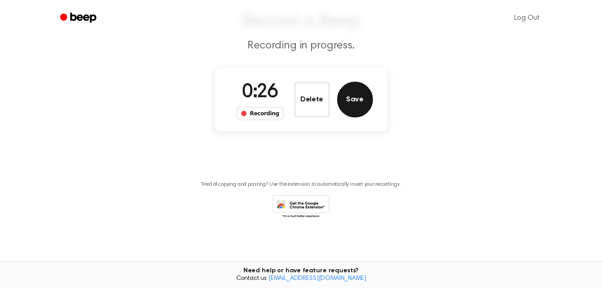  Describe the element at coordinates (301, 184) in the screenshot. I see `p: Tired of copying and pasting? Use the extension to automatically insert your recordings.` at that location.